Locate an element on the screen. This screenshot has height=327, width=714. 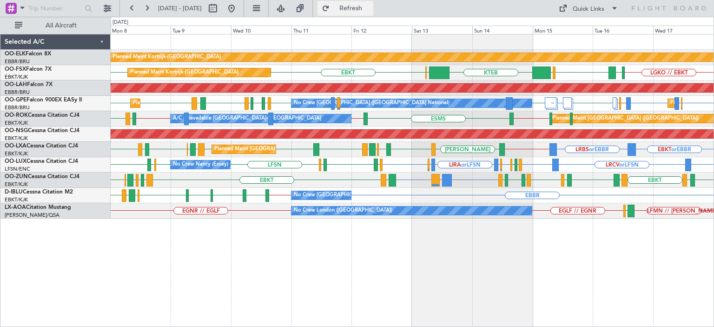
a: OO-LAHFalcon 7X is located at coordinates (28, 85).